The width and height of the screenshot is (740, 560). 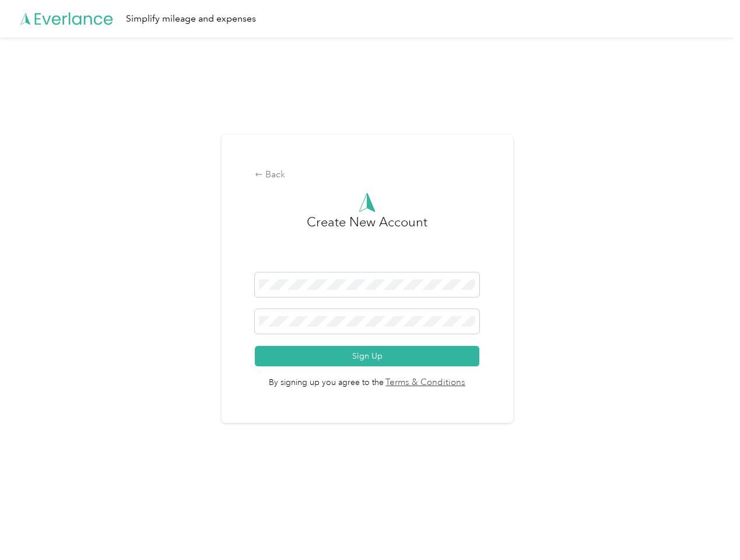 What do you see at coordinates (425, 383) in the screenshot?
I see `a: Terms & Conditions` at bounding box center [425, 383].